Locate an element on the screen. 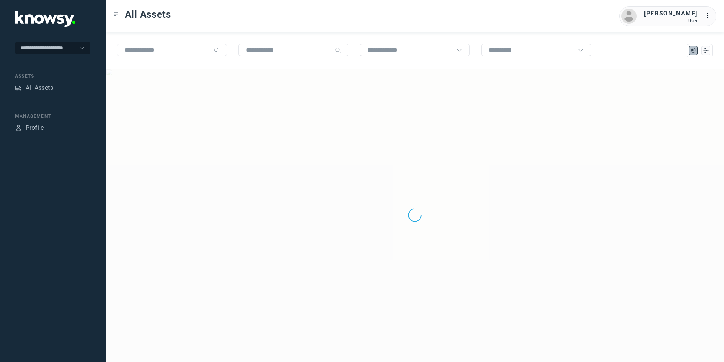  a: ProfileProfile is located at coordinates (29, 128).